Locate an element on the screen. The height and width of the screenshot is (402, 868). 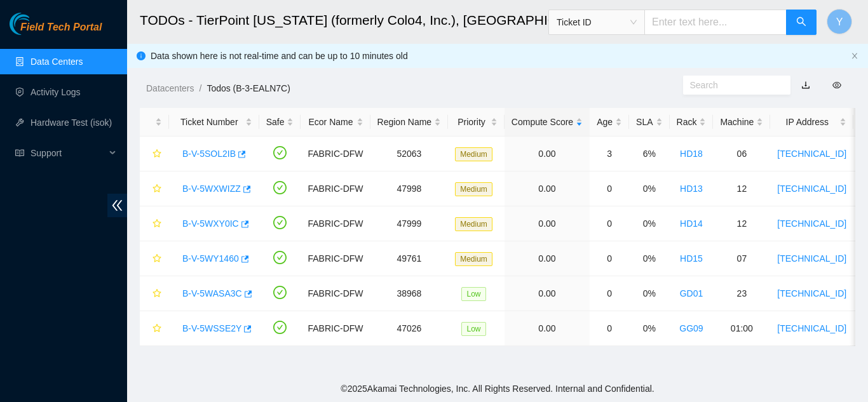
a: HD14 is located at coordinates (691, 223).